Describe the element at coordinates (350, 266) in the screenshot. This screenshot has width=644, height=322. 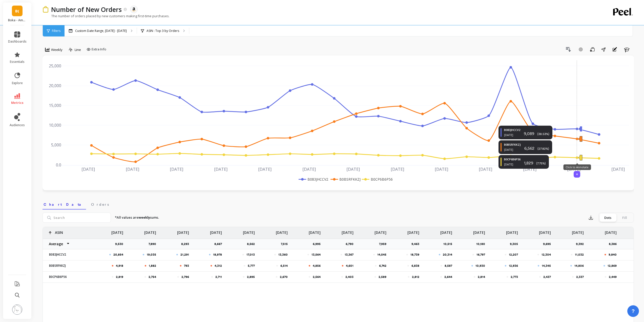
I see `p: 4,601` at that location.